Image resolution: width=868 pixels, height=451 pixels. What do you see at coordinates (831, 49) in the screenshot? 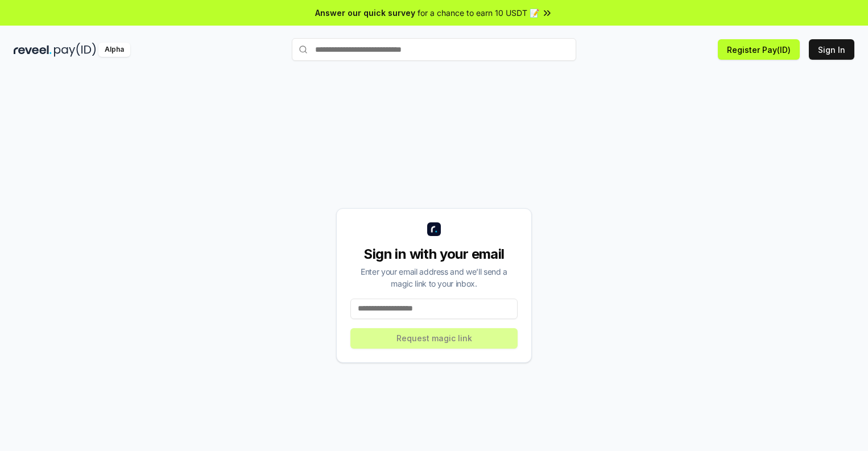
I see `button: Sign In` at bounding box center [831, 49].